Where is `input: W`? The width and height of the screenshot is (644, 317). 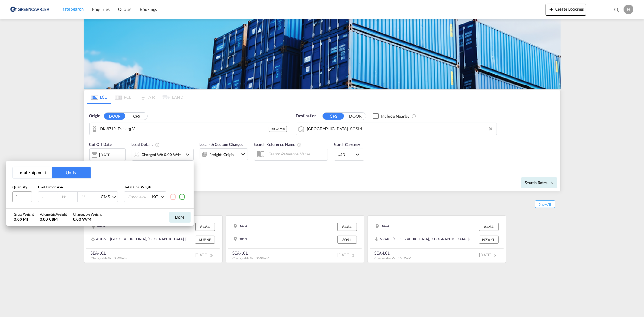
input: W is located at coordinates (69, 197).